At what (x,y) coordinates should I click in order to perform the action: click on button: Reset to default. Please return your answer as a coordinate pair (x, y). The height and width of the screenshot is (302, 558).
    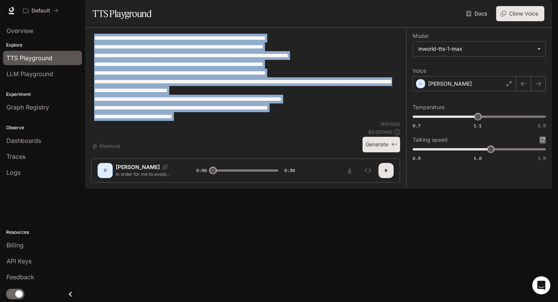
    Looking at the image, I should click on (542, 140).